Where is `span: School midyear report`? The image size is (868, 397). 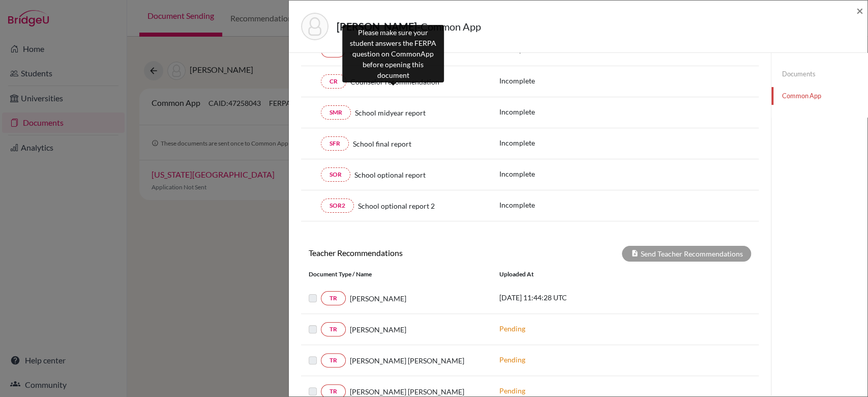
span: School midyear report is located at coordinates (390, 112).